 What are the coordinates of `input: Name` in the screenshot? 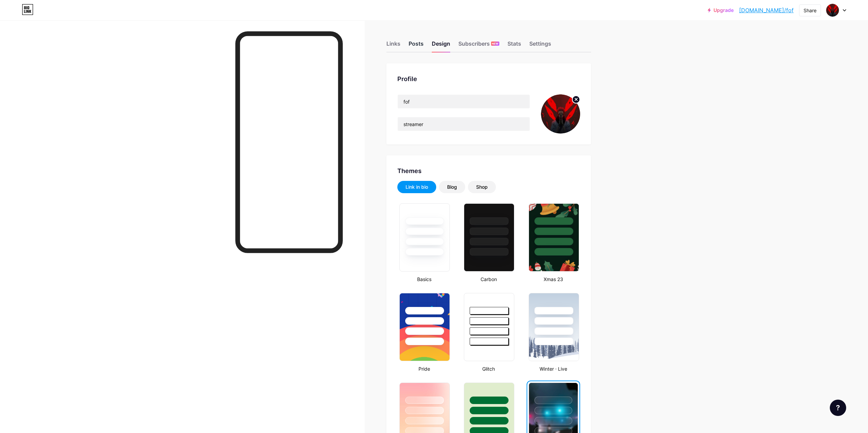 It's located at (463, 102).